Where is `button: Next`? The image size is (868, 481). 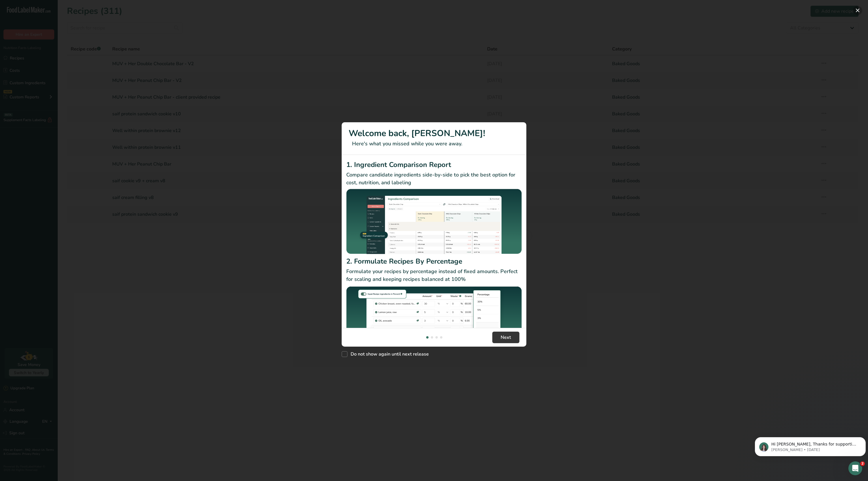
button: Next is located at coordinates (506, 338).